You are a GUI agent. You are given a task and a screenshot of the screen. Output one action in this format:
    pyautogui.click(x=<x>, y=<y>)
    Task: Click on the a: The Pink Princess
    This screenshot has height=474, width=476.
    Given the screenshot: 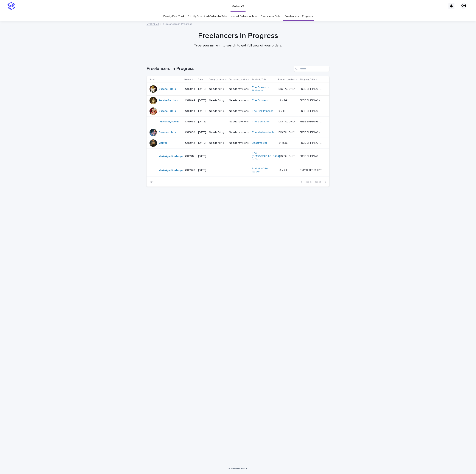 What is the action you would take?
    pyautogui.click(x=263, y=111)
    